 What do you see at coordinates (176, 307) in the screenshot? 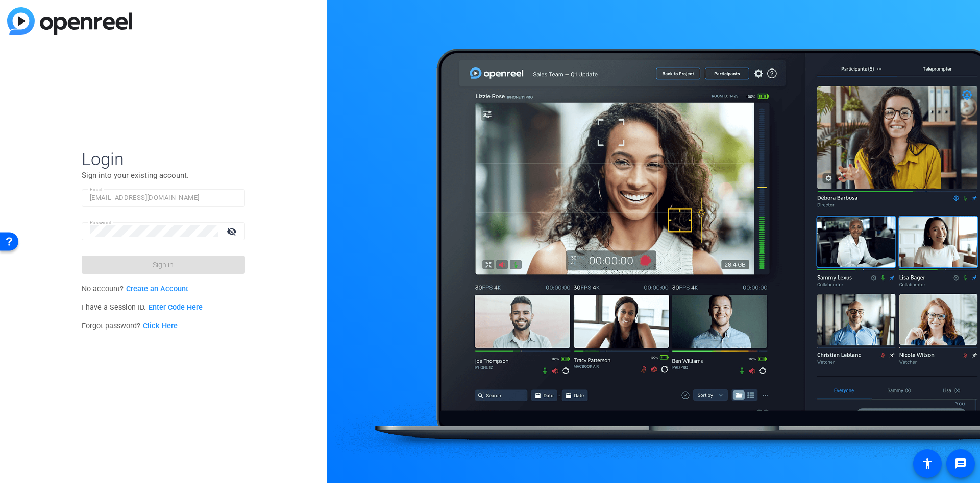
I see `a: Enter Code Here` at bounding box center [176, 307].